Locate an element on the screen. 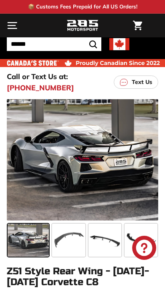  a: Cart is located at coordinates (138, 25).